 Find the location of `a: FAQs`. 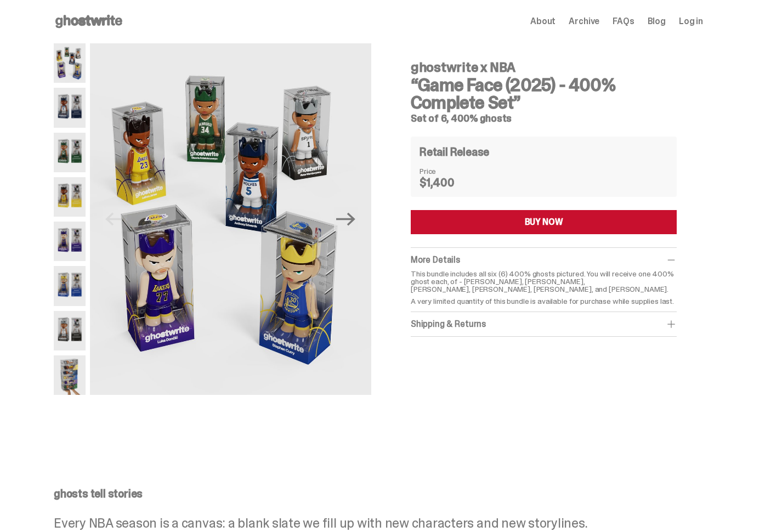

a: FAQs is located at coordinates (623, 22).